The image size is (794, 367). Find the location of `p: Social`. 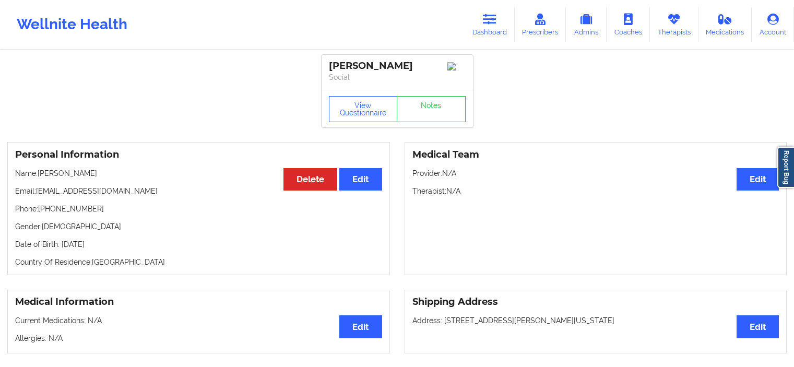

p: Social is located at coordinates (397, 77).